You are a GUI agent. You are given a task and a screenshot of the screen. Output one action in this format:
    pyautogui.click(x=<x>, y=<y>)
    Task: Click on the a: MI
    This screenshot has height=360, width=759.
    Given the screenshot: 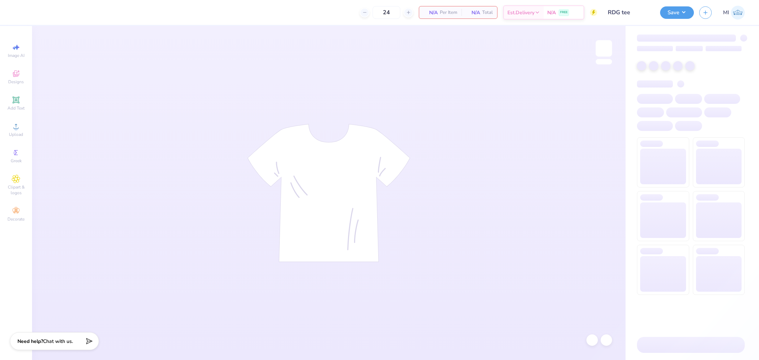 What is the action you would take?
    pyautogui.click(x=734, y=12)
    